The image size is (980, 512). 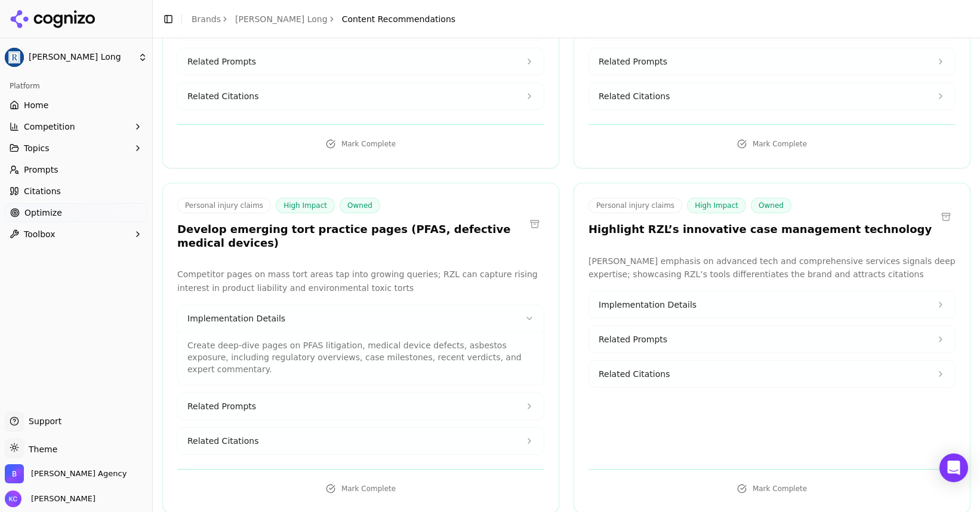 What do you see at coordinates (76, 127) in the screenshot?
I see `button: Competition` at bounding box center [76, 127].